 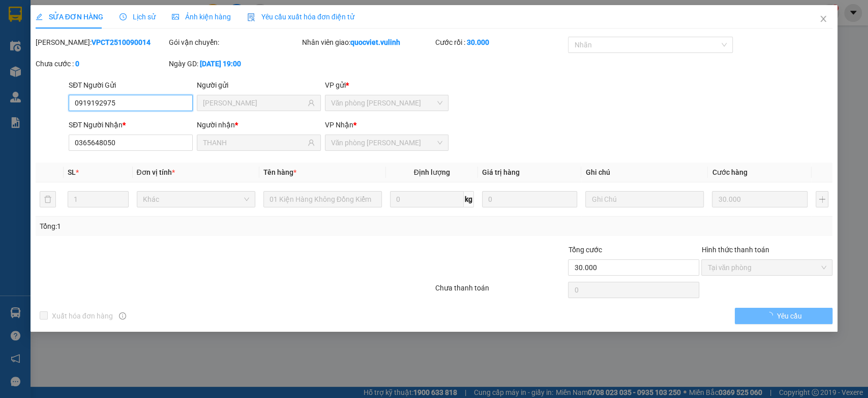 What do you see at coordinates (83, 316) in the screenshot?
I see `span: Xuất hóa đơn hàng` at bounding box center [83, 316].